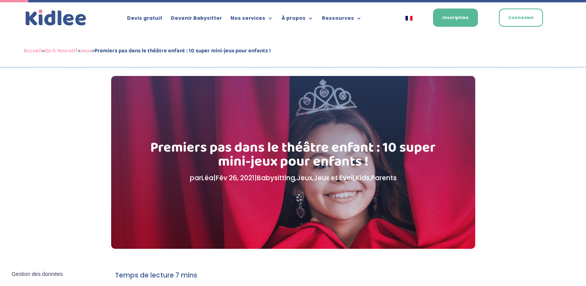 Image resolution: width=586 pixels, height=286 pixels. What do you see at coordinates (363, 178) in the screenshot?
I see `a: Kids` at bounding box center [363, 178].